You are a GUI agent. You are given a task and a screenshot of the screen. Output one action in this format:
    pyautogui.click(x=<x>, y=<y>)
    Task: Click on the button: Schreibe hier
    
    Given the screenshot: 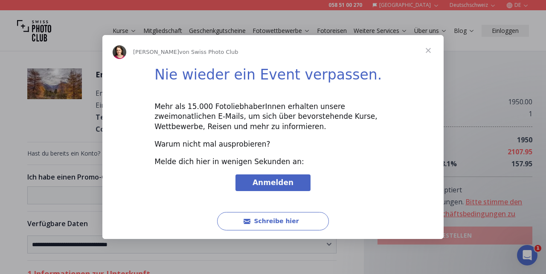 What is the action you would take?
    pyautogui.click(x=273, y=221)
    